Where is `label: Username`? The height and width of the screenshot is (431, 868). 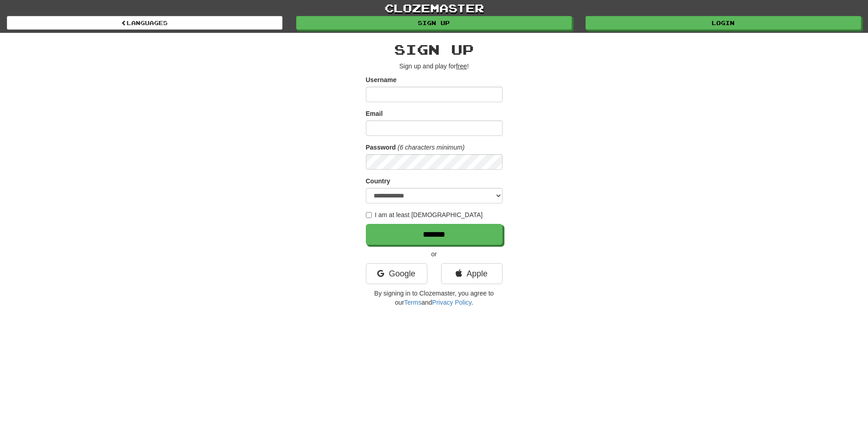 label: Username is located at coordinates (381, 80).